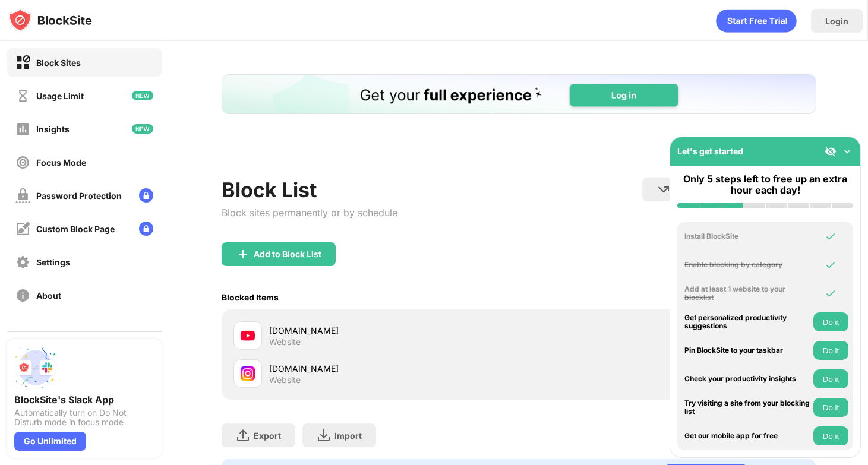 This screenshot has width=868, height=465. I want to click on div: Focus Mode, so click(61, 162).